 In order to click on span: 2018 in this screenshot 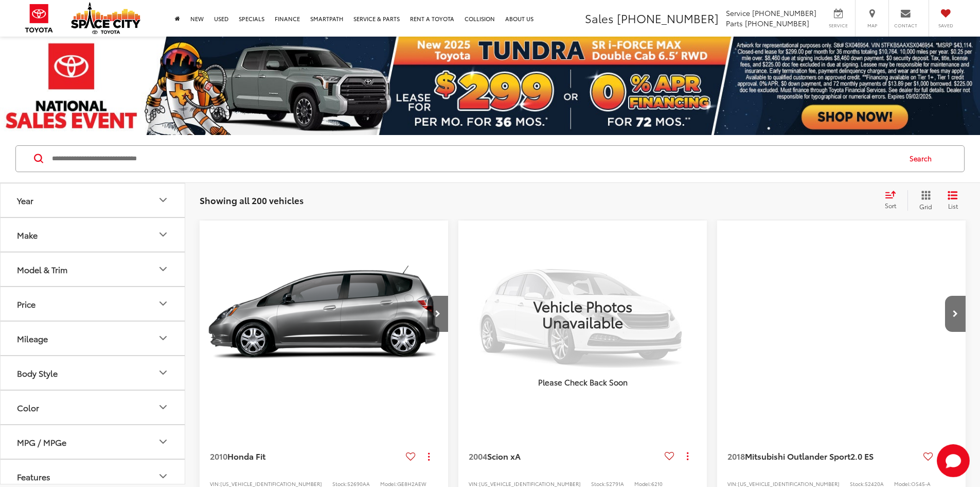, I will do `click(737, 456)`.